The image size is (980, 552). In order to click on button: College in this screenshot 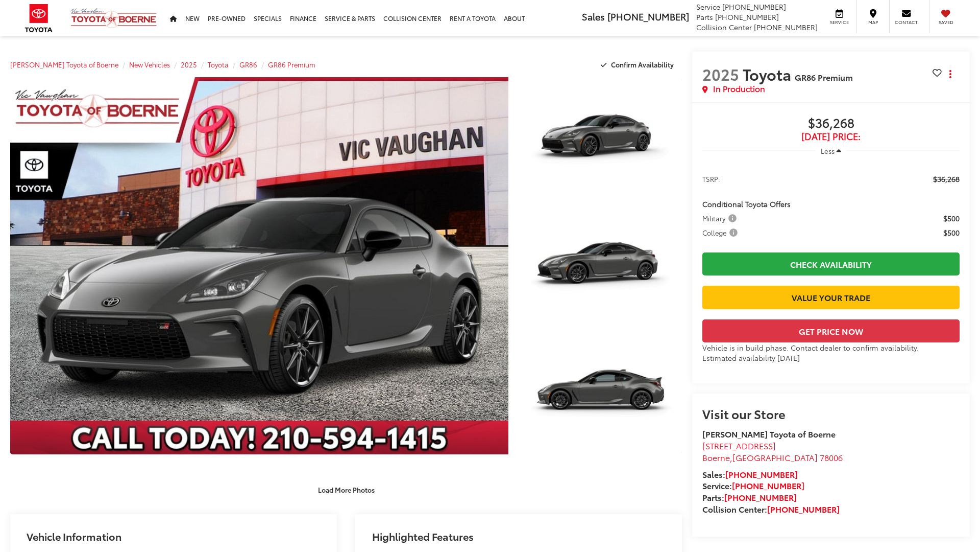, I will do `click(722, 232)`.